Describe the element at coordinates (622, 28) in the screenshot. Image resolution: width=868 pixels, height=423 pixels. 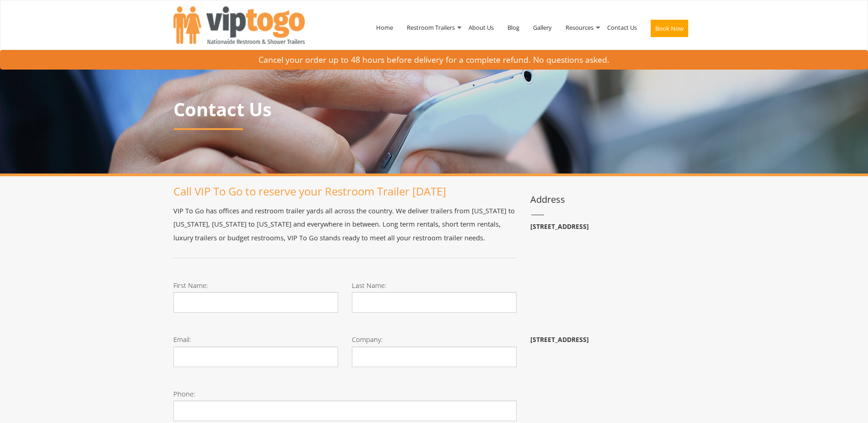
I see `a: Contact Us` at that location.